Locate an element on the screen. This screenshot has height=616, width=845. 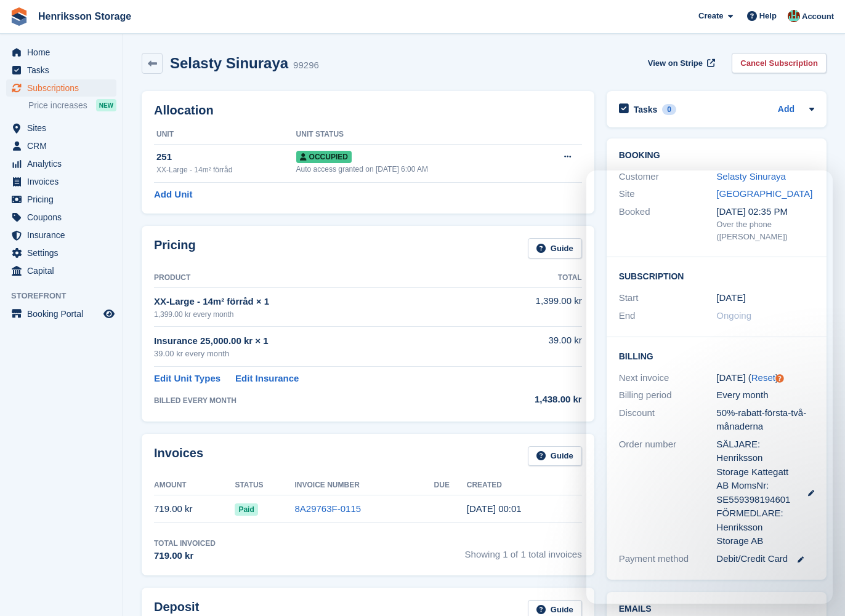
th: Due is located at coordinates (450, 486).